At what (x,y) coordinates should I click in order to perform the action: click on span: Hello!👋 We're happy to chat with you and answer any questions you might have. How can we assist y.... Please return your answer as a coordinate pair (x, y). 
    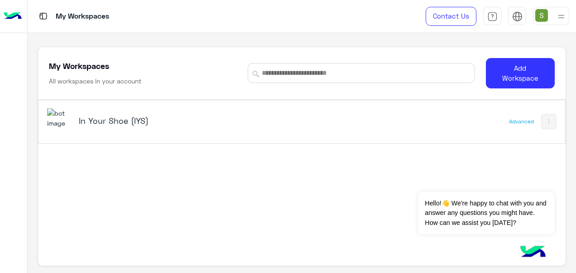
    Looking at the image, I should click on (486, 213).